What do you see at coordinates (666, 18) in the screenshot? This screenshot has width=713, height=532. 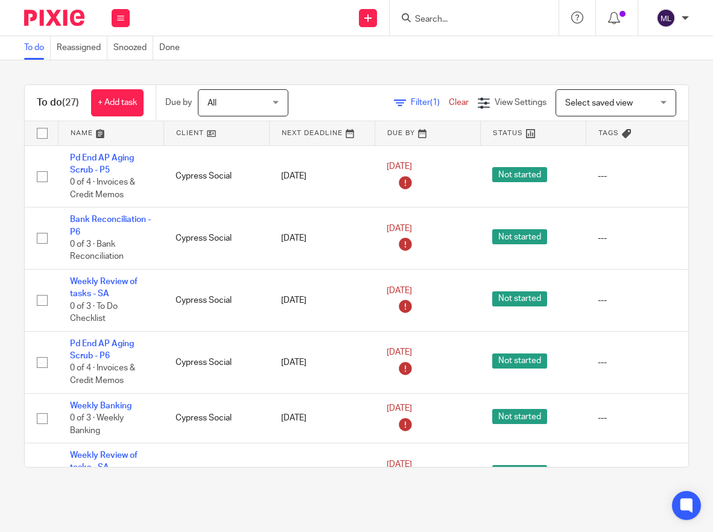 I see `img: svg%3E` at bounding box center [666, 18].